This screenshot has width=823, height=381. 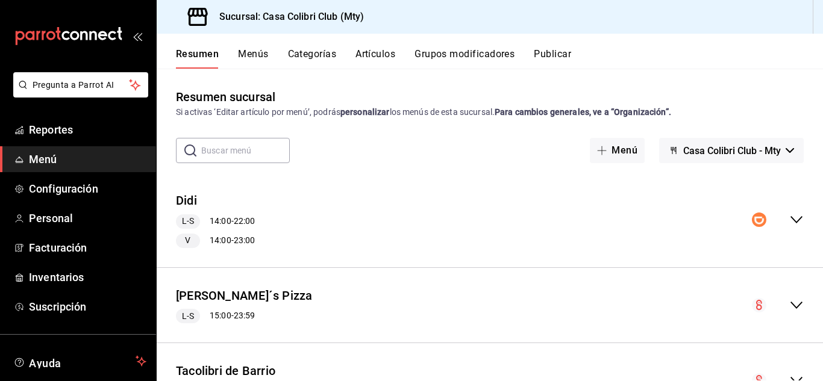 I want to click on div: 14:00 - 23:00, so click(x=215, y=241).